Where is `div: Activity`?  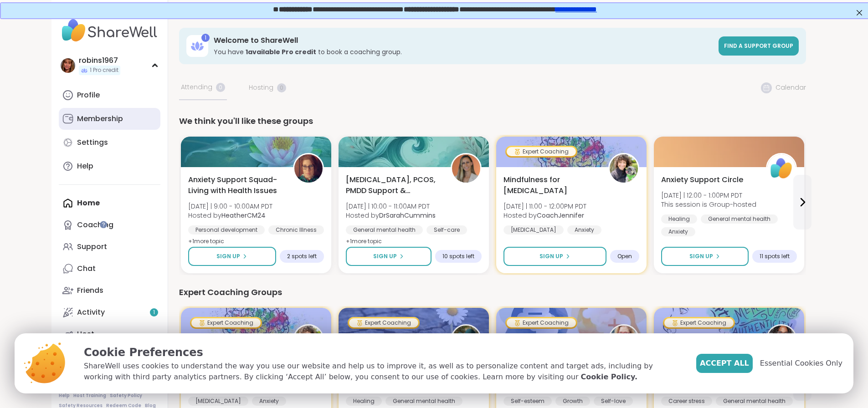
div: Activity is located at coordinates (90, 312).